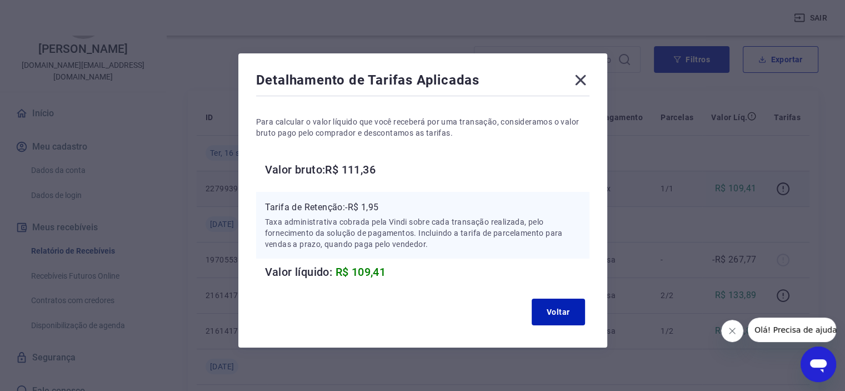  I want to click on p: Tarifa de Retenção: -R$ 1,95, so click(423, 207).